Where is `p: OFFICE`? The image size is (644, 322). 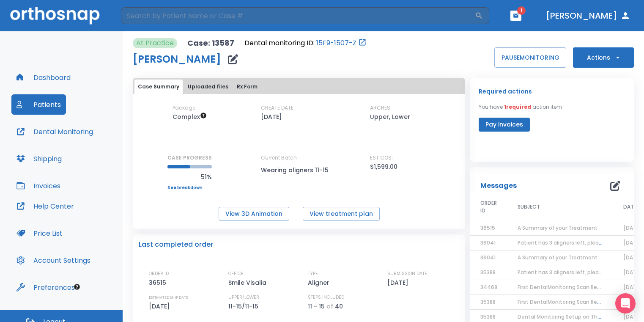 p: OFFICE is located at coordinates (236, 274).